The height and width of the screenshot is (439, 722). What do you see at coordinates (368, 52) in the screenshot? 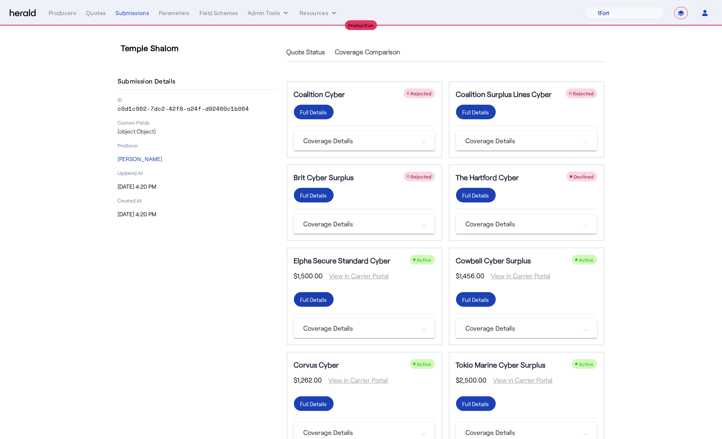
I see `span: Coverage Comparison` at bounding box center [368, 52].